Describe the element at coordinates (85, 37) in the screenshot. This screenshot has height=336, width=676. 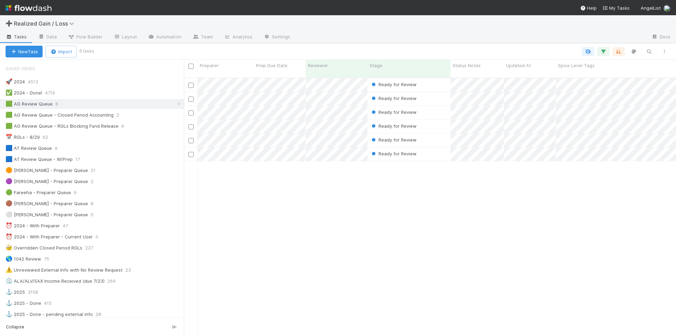
I see `span: Flow Builder` at that location.